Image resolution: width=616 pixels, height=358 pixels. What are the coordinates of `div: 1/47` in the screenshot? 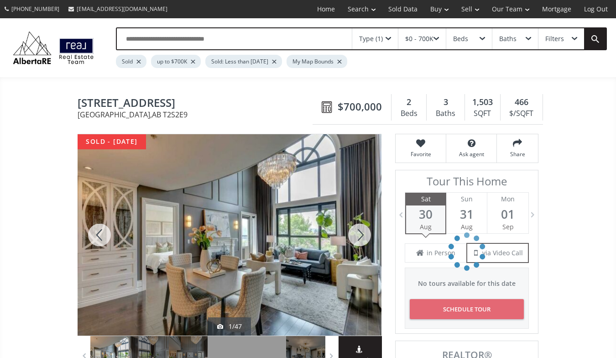 It's located at (230, 326).